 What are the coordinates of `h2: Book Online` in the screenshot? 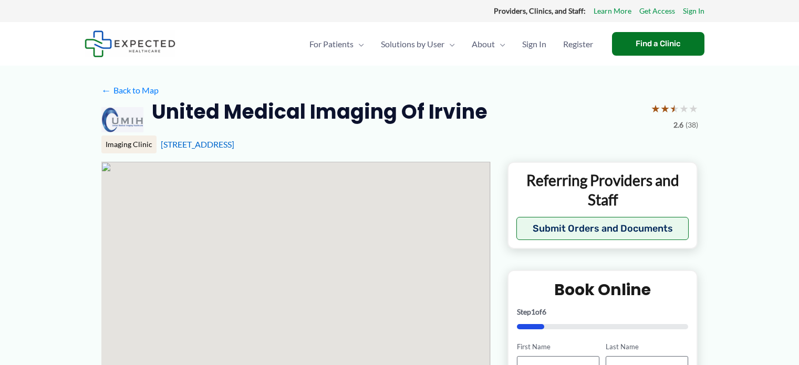 It's located at (602, 289).